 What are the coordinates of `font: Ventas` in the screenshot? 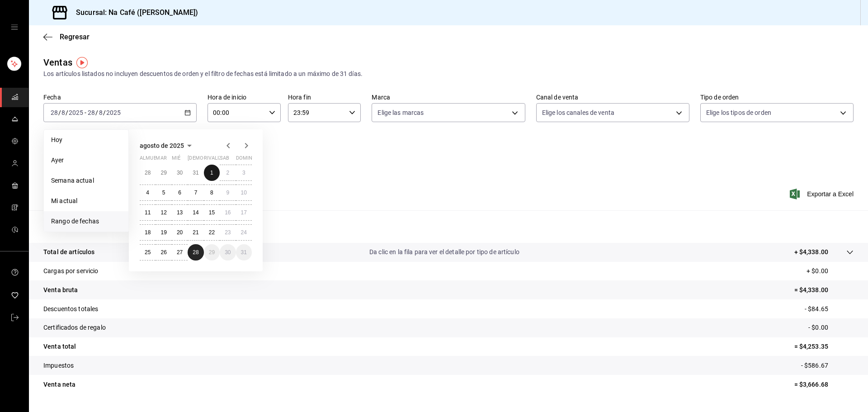 It's located at (57, 62).